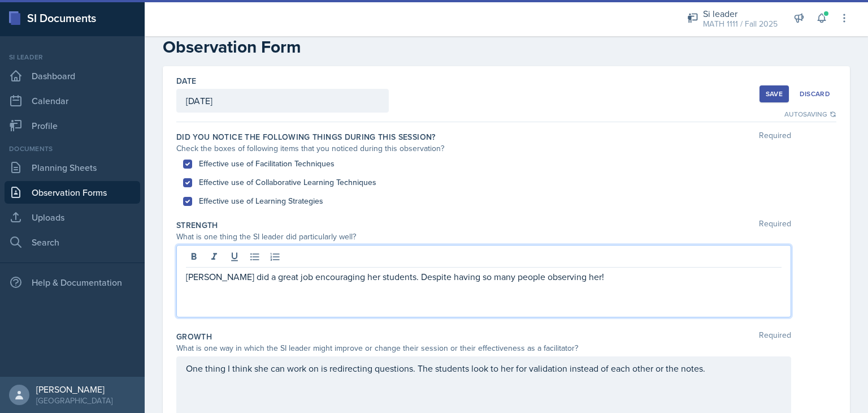  What do you see at coordinates (506, 47) in the screenshot?
I see `h2: Observation Form` at bounding box center [506, 47].